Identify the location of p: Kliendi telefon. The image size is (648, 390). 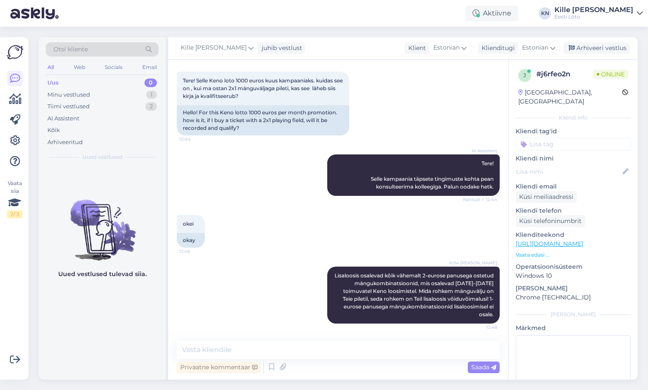
(573, 211).